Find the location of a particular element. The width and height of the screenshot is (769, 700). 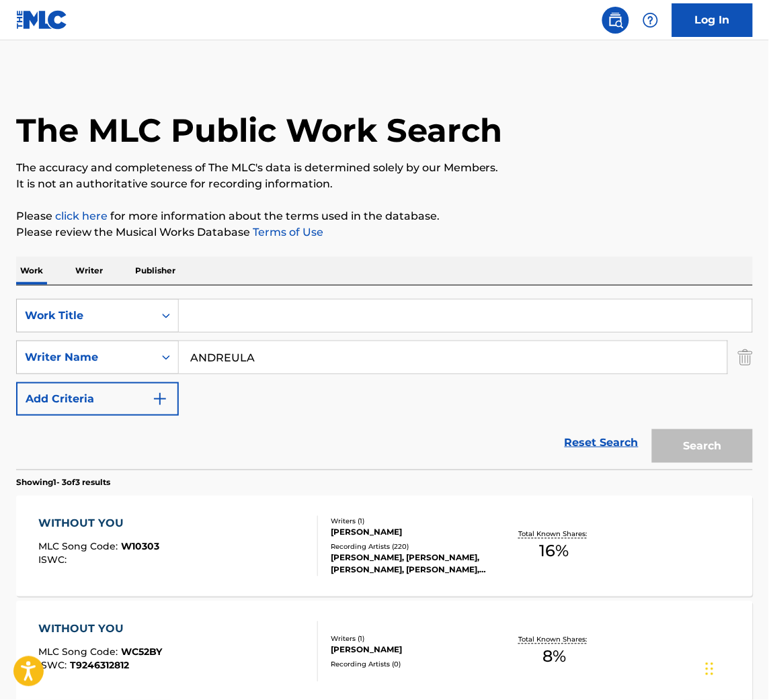

span: 16 % is located at coordinates (555, 552).